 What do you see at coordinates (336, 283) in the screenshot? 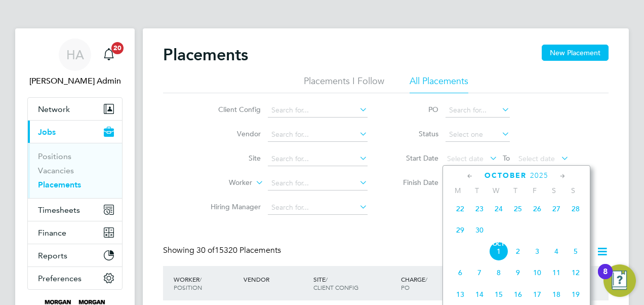
I see `span: / Client Config` at bounding box center [336, 283].